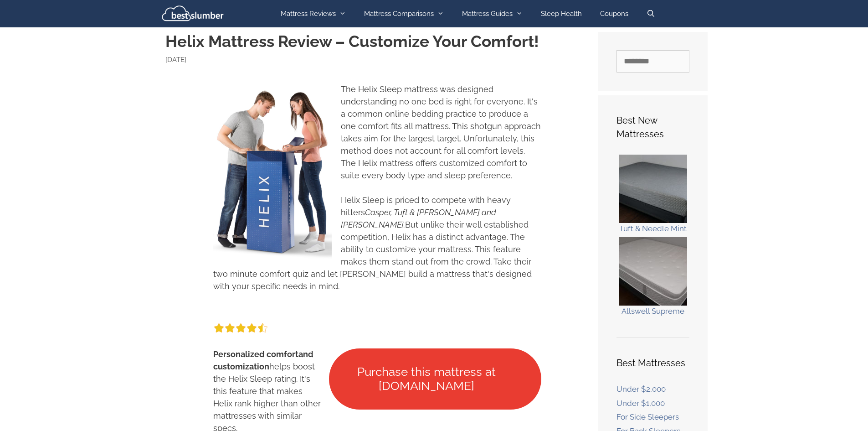 This screenshot has height=431, width=868. What do you see at coordinates (641, 404) in the screenshot?
I see `a: Under $1,000` at bounding box center [641, 404].